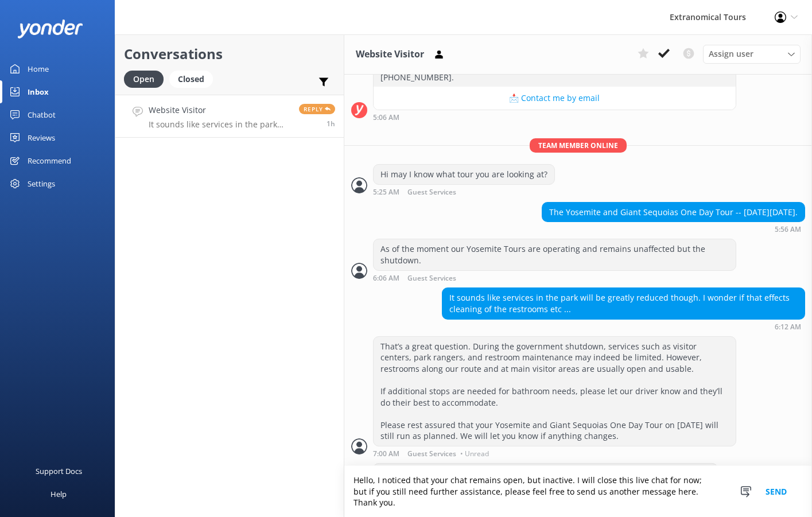 Image resolution: width=812 pixels, height=517 pixels. Describe the element at coordinates (59, 494) in the screenshot. I see `div: Help` at that location.